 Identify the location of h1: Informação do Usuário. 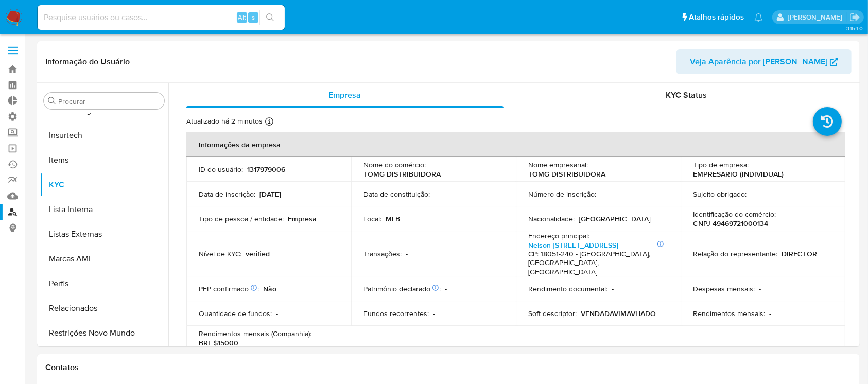
(87, 62).